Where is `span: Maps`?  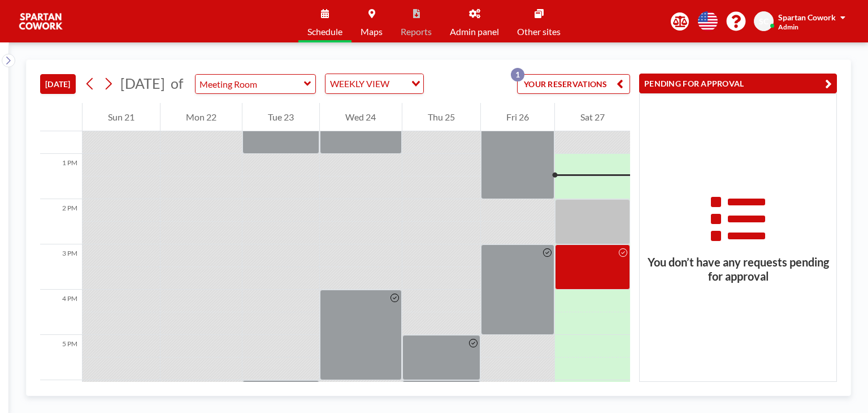
span: Maps is located at coordinates (371, 32).